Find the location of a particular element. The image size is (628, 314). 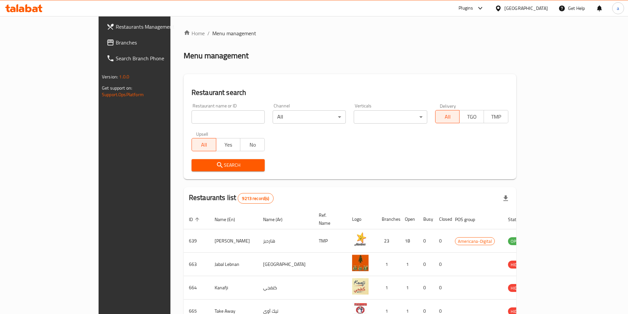

a: Branches is located at coordinates (152, 43).